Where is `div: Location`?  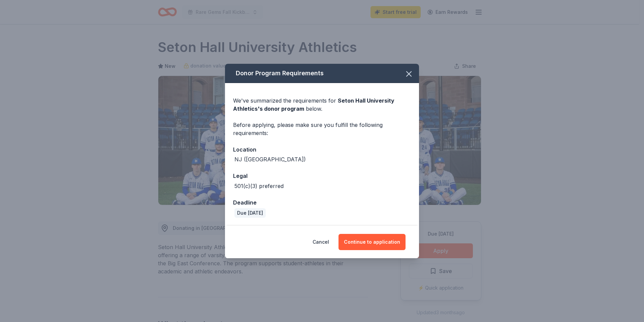
div: Location is located at coordinates (322, 150).